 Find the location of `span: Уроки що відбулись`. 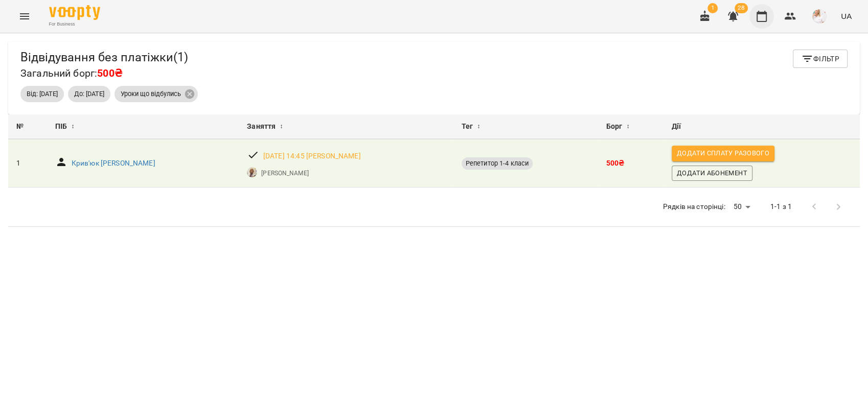

span: Уроки що відбулись is located at coordinates (151, 94).